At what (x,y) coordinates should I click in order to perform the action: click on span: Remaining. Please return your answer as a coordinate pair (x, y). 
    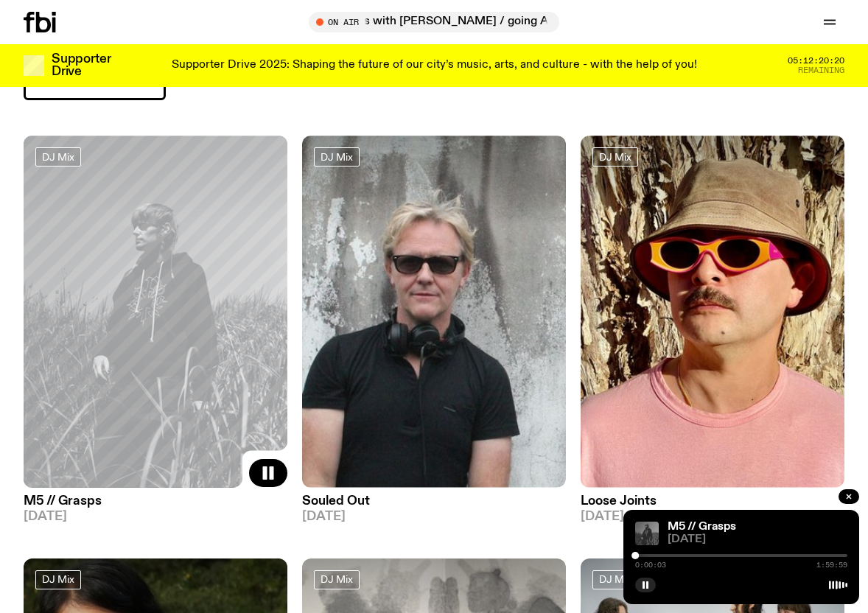
    Looking at the image, I should click on (821, 70).